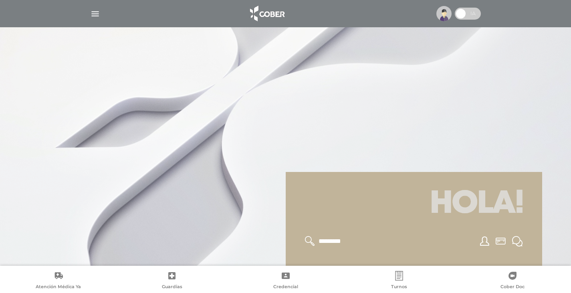 The image size is (571, 293). Describe the element at coordinates (286, 287) in the screenshot. I see `span: Credencial` at that location.